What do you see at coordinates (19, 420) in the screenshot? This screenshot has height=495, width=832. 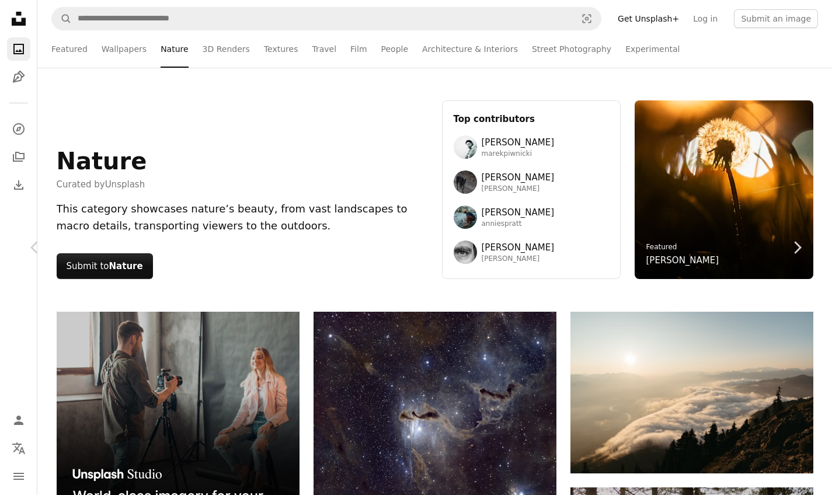 I see `a: Log in / Sign up` at bounding box center [19, 420].